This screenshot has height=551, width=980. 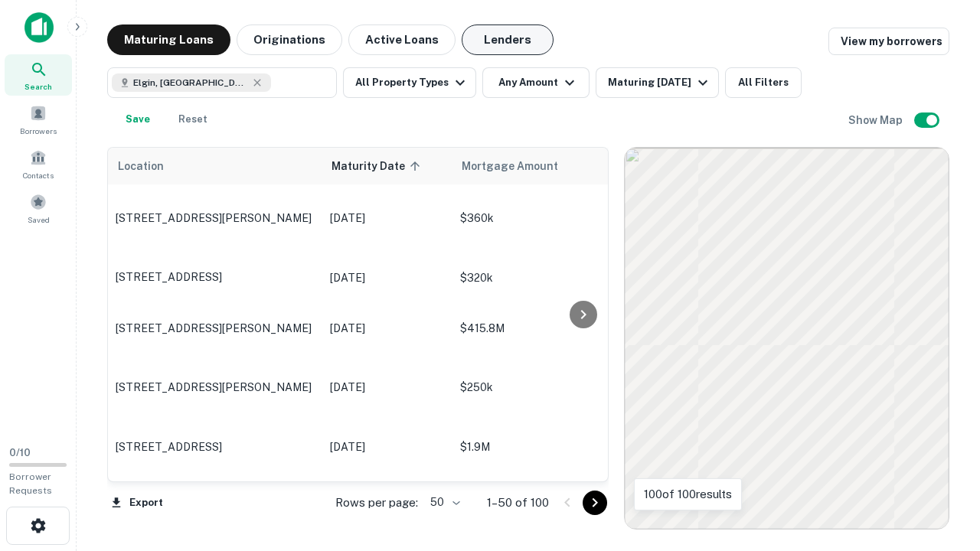 I want to click on img: capitalize-icon.png, so click(x=39, y=28).